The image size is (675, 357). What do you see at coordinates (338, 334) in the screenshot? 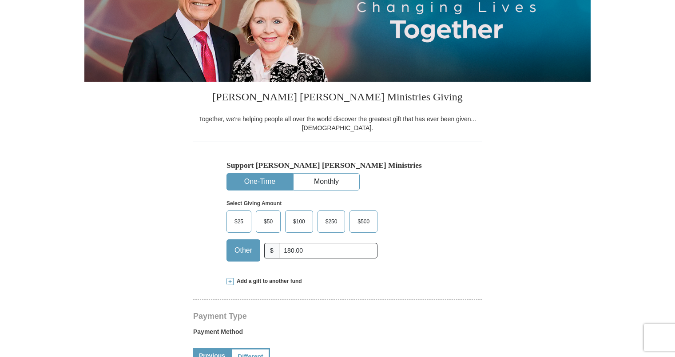
I see `label: Payment Method` at bounding box center [338, 334].